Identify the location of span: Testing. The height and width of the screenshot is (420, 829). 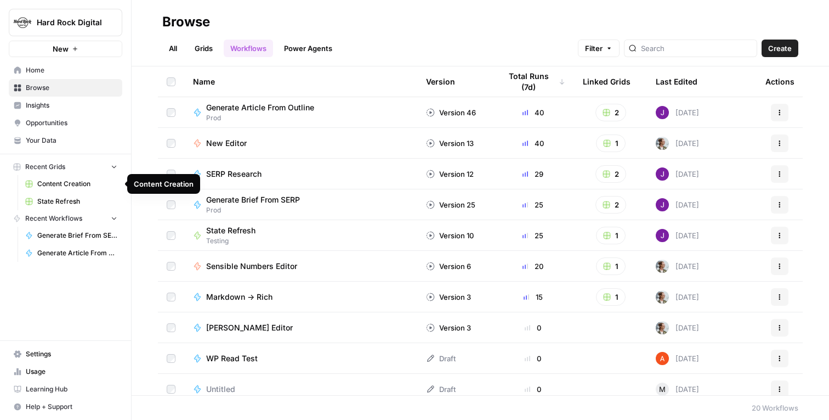
(235, 241).